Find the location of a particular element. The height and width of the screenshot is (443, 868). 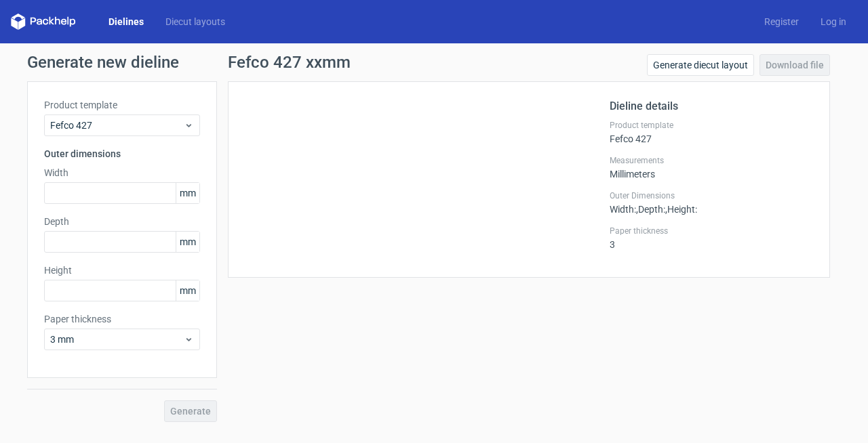

label: Depth is located at coordinates (122, 222).